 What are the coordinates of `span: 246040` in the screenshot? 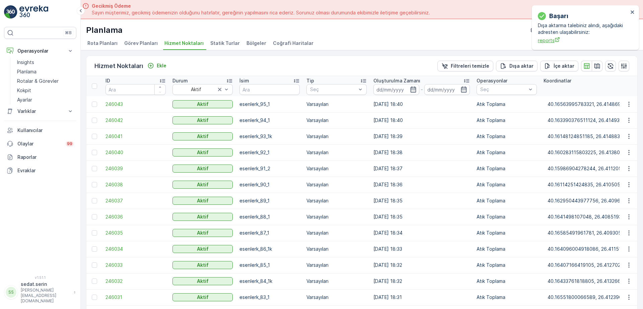 It's located at (136, 152).